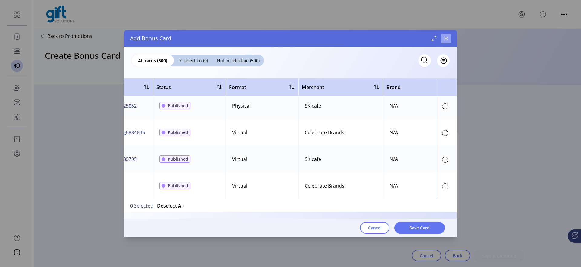  Describe the element at coordinates (444, 61) in the screenshot. I see `button: Filter Button` at that location.